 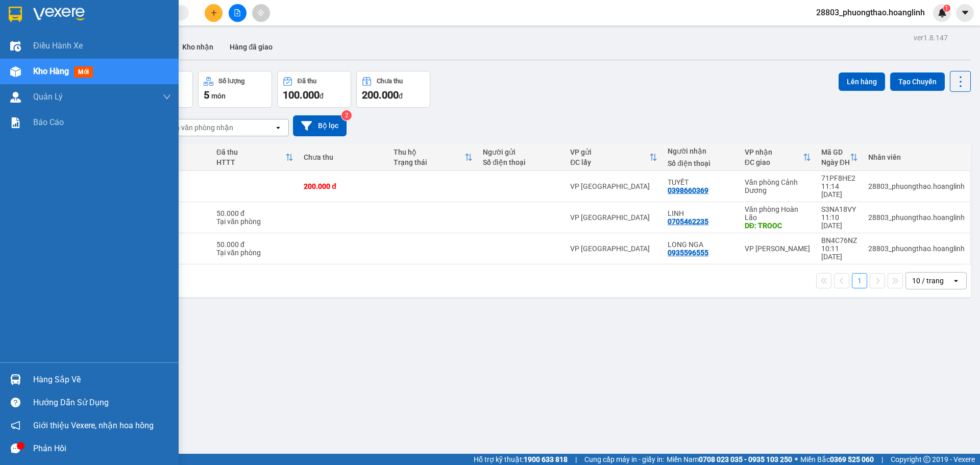 What do you see at coordinates (235, 90) in the screenshot?
I see `button: Số lượng5món` at bounding box center [235, 90].